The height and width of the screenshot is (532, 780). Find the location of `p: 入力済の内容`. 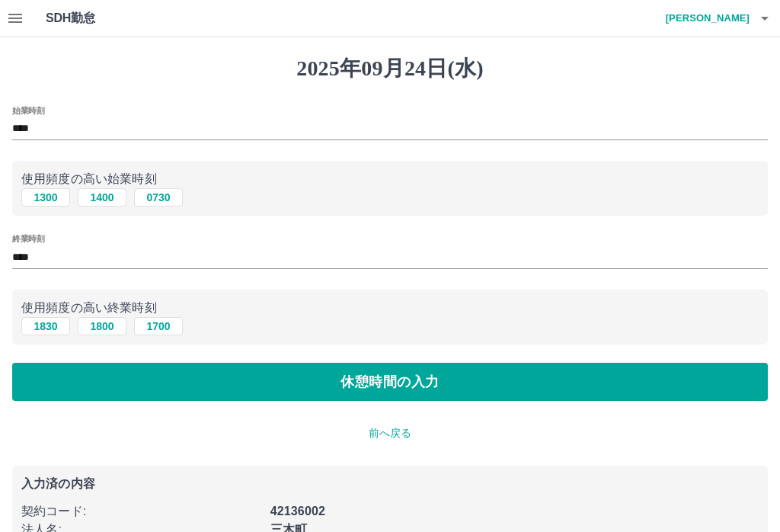

p: 入力済の内容 is located at coordinates (390, 483).